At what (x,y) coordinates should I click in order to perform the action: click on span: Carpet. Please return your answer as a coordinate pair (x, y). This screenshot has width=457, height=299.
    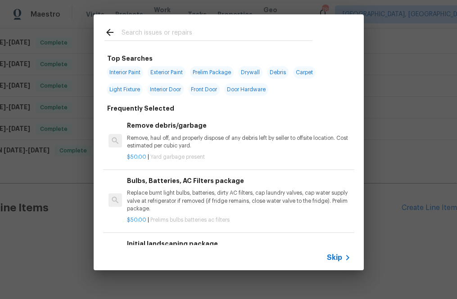
    Looking at the image, I should click on (304, 72).